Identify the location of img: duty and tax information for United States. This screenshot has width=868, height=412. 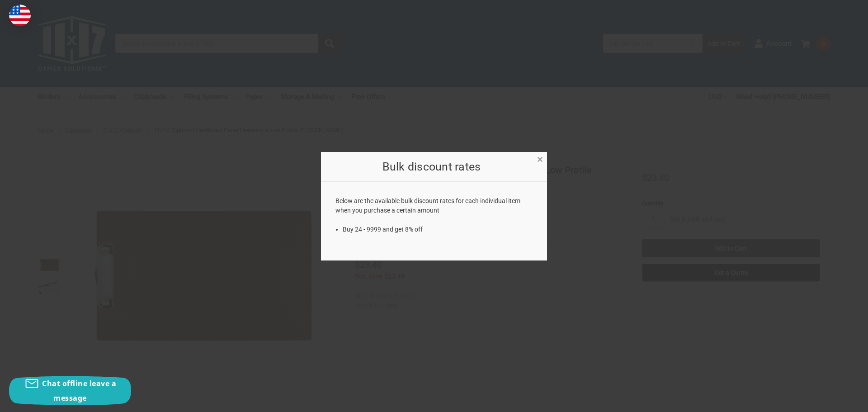
(20, 15).